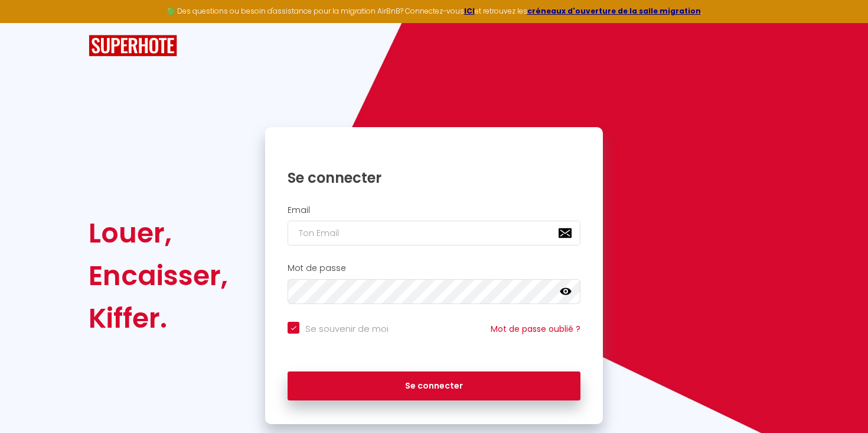 Image resolution: width=868 pixels, height=433 pixels. I want to click on h1: Se connecter, so click(434, 178).